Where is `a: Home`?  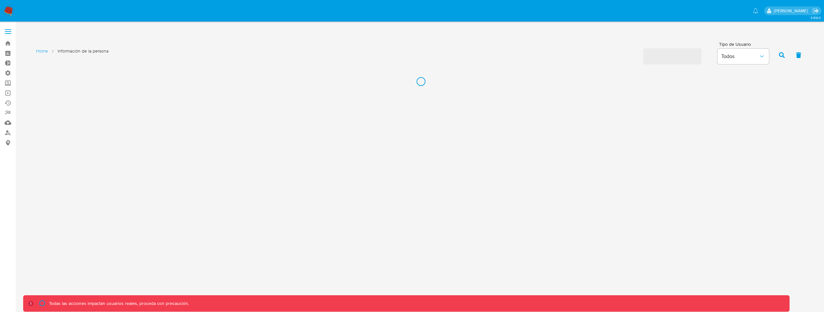 a: Home is located at coordinates (42, 51).